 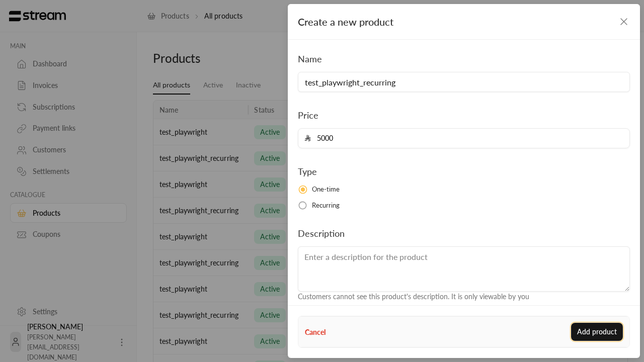 I want to click on input: Enter the price for the product, so click(x=467, y=138).